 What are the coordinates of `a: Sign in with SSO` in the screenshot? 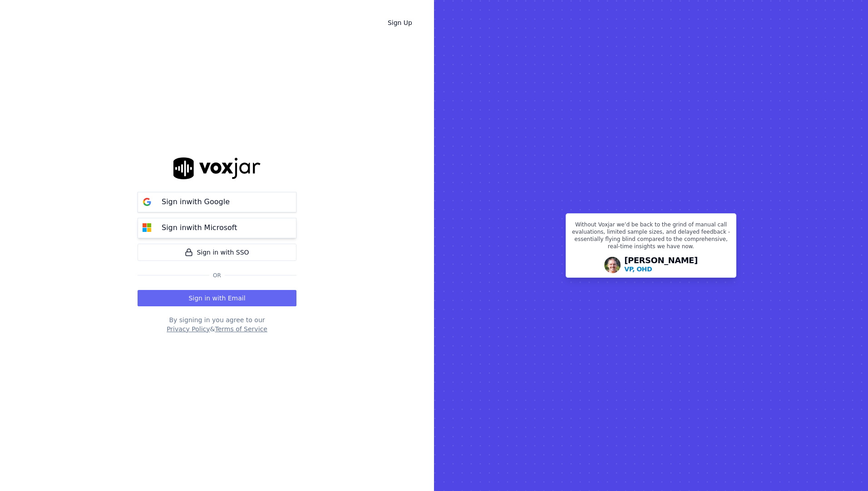 It's located at (217, 252).